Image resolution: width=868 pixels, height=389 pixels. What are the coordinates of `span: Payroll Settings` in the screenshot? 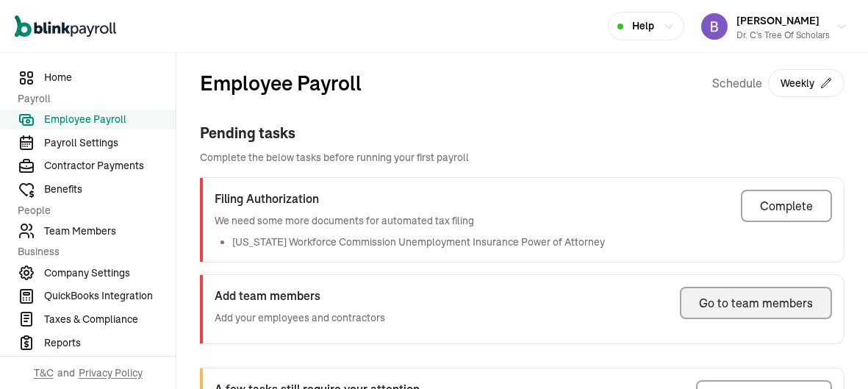 It's located at (109, 143).